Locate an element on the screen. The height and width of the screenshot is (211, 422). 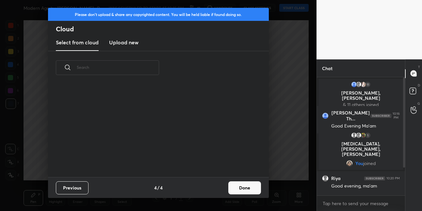
p: D is located at coordinates (419, 85).